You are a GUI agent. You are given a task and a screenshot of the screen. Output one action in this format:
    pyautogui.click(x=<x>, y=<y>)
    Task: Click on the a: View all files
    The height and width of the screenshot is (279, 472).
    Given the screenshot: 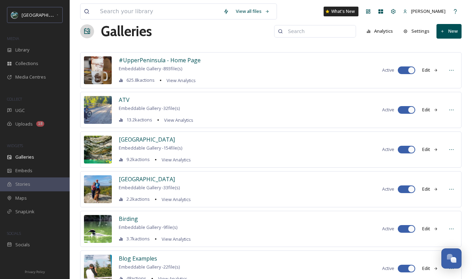 What is the action you would take?
    pyautogui.click(x=252, y=11)
    